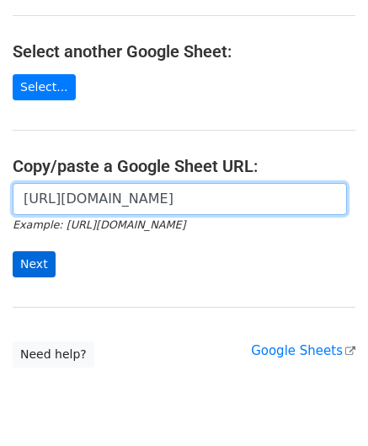 This screenshot has height=446, width=368. Describe the element at coordinates (303, 351) in the screenshot. I see `a: Google Sheets` at that location.